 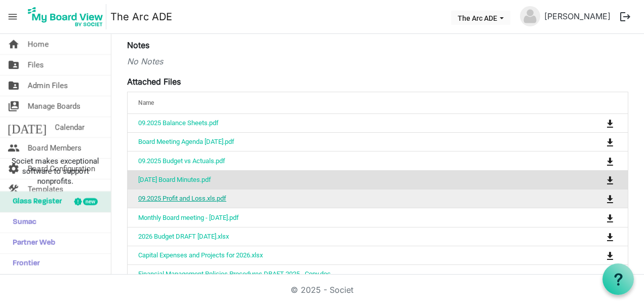 I want to click on span: Name, so click(x=146, y=103).